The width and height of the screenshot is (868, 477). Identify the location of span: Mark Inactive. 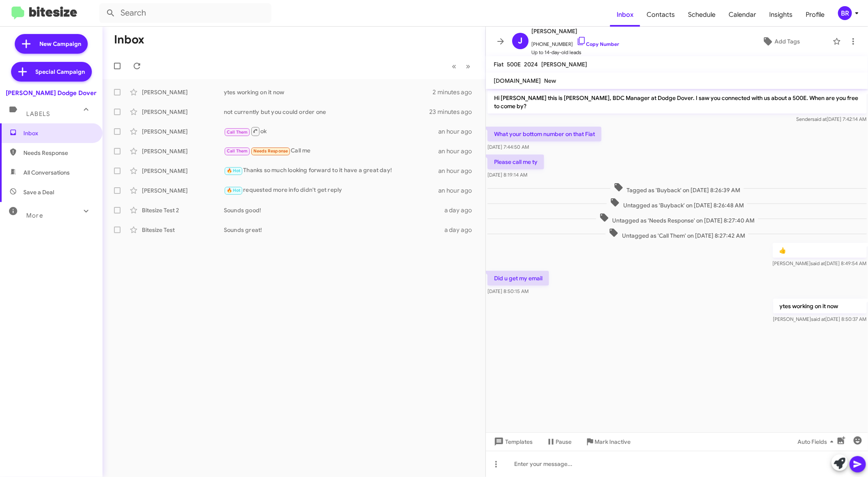
(613, 441).